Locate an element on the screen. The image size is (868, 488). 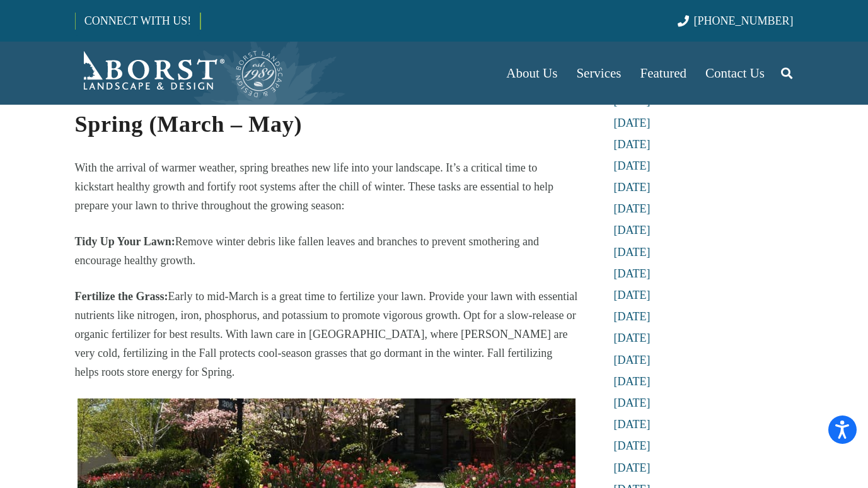
a: Borst-Logo is located at coordinates (180, 73).